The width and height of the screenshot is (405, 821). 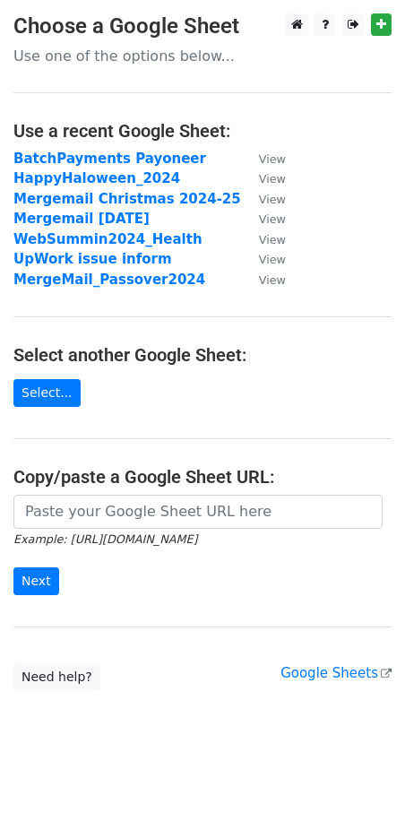 What do you see at coordinates (97, 178) in the screenshot?
I see `a: HappyHaloween_2024` at bounding box center [97, 178].